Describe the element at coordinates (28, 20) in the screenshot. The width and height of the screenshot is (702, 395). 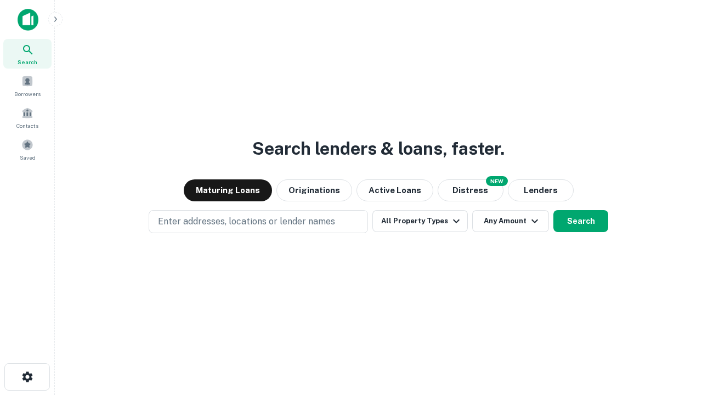
I see `img: capitalize-icon.png` at that location.